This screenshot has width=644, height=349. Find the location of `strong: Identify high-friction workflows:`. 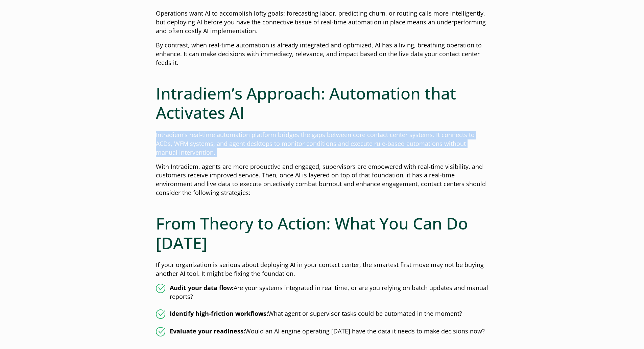

strong: Identify high-friction workflows: is located at coordinates (219, 313).